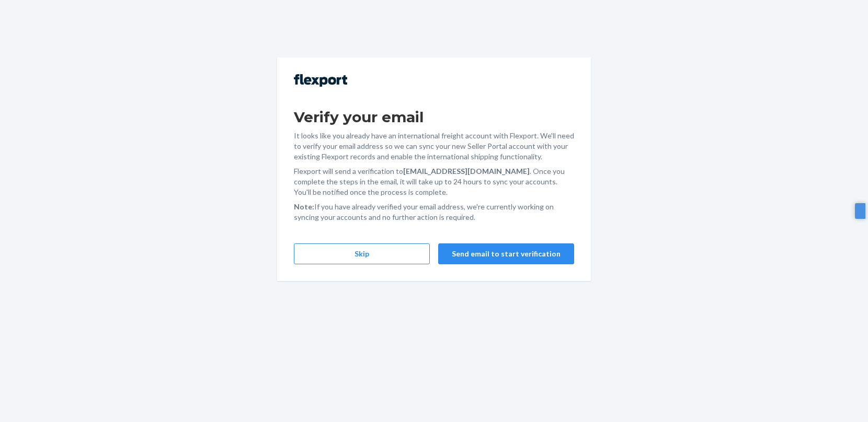 The width and height of the screenshot is (868, 422). Describe the element at coordinates (434, 117) in the screenshot. I see `h1: Verify your email` at that location.